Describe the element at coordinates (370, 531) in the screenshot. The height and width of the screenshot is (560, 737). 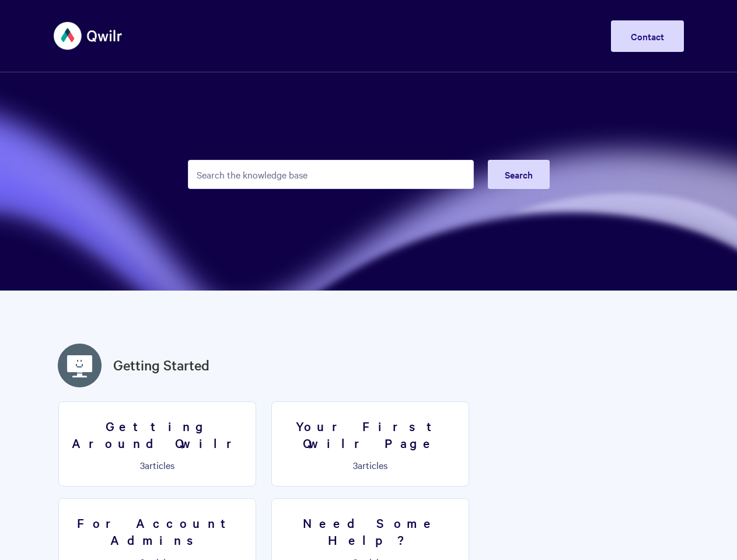
I see `h3: Need Some Help?` at that location.